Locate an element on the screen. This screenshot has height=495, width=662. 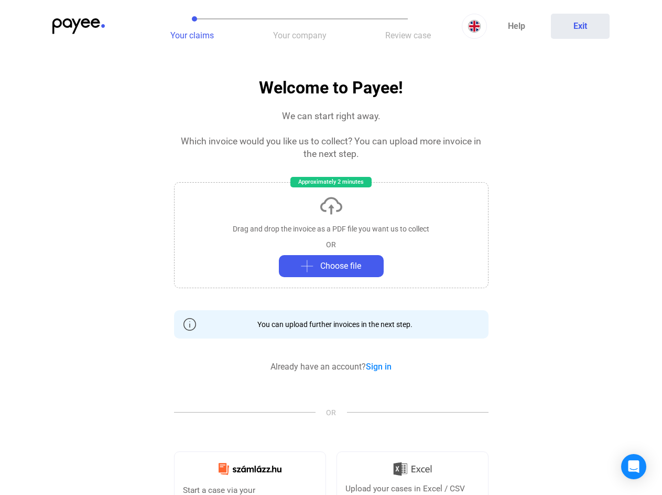
a: Help is located at coordinates (517, 26).